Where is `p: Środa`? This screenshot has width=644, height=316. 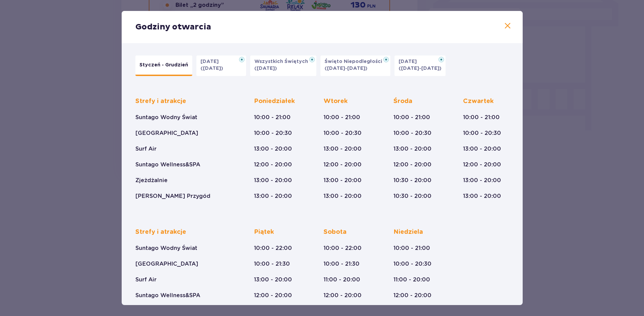
p: Środa is located at coordinates (403, 102).